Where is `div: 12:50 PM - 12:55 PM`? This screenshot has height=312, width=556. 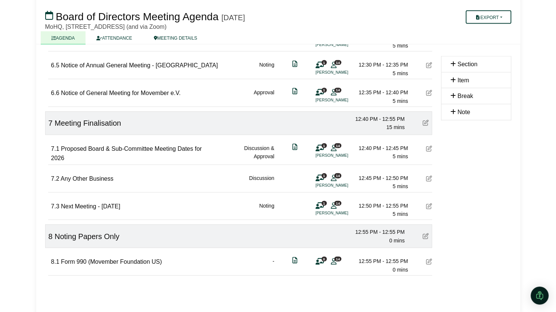
div: 12:50 PM - 12:55 PM is located at coordinates (382, 205).